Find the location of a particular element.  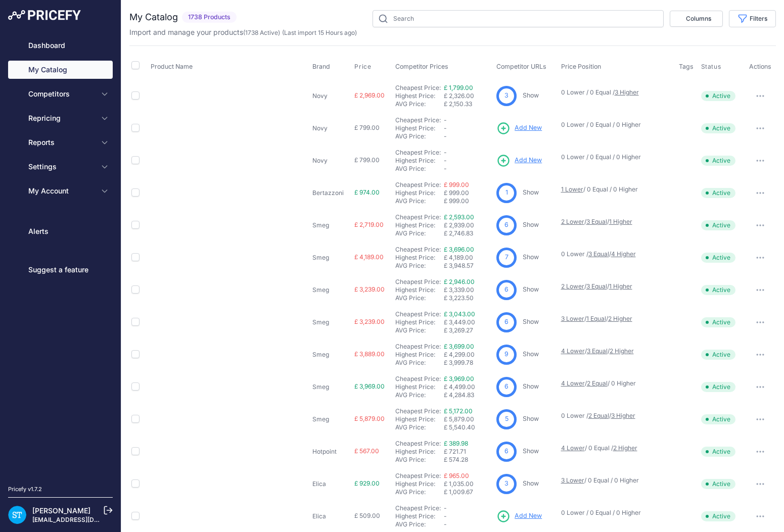

span: Repricing is located at coordinates (61, 118).